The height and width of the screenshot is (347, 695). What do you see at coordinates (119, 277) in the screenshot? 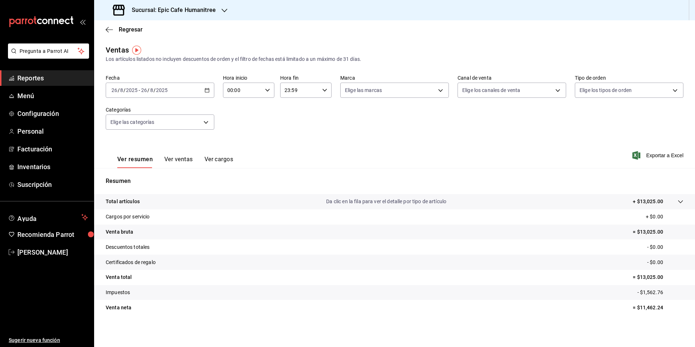
I see `p: Venta total` at bounding box center [119, 277].